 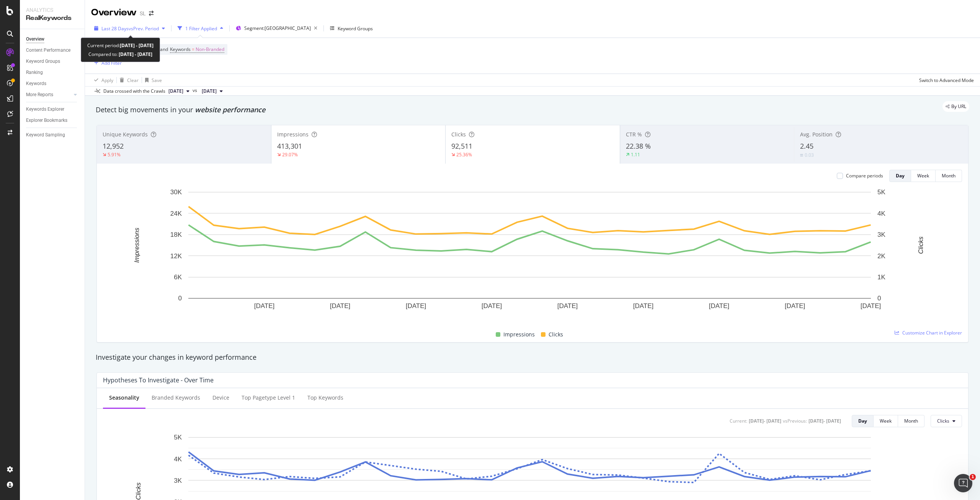 What do you see at coordinates (106, 63) in the screenshot?
I see `button: Add Filter` at bounding box center [106, 63].